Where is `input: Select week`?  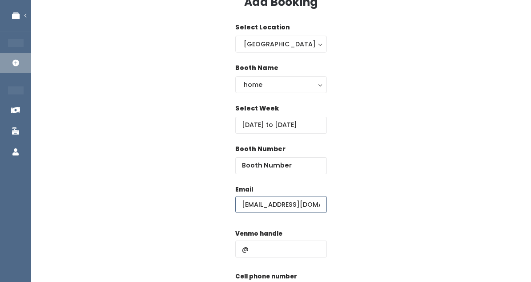 input: Select week is located at coordinates (281, 125).